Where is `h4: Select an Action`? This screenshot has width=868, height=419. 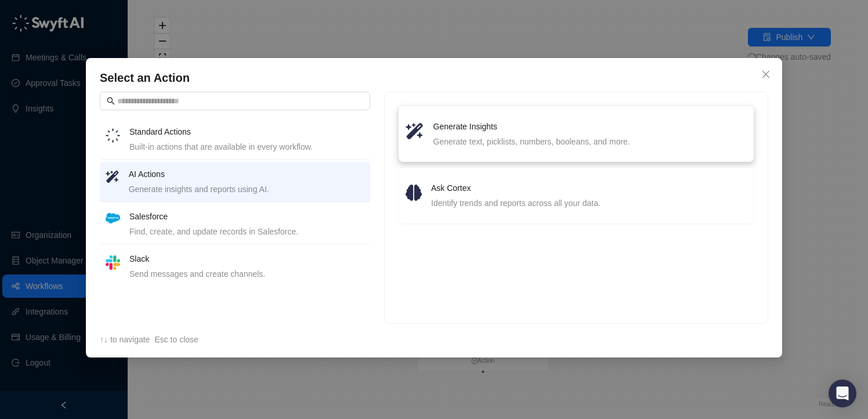
h4: Select an Action is located at coordinates (434, 78).